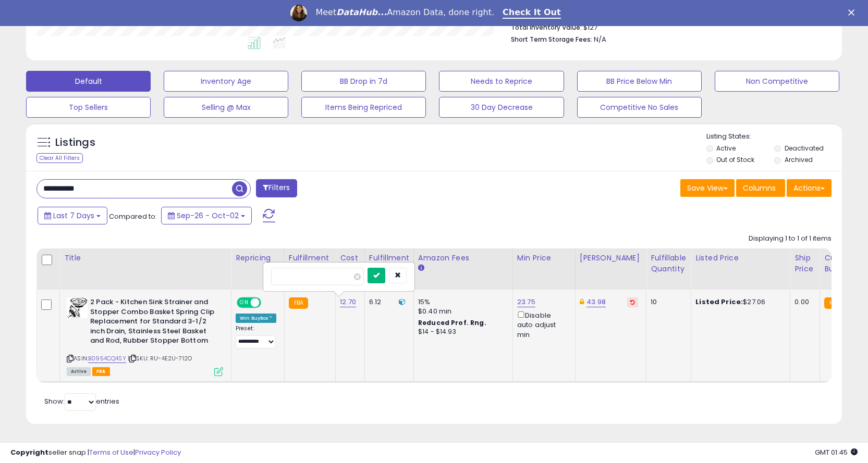 Image resolution: width=868 pixels, height=463 pixels. I want to click on li: $127, so click(667, 26).